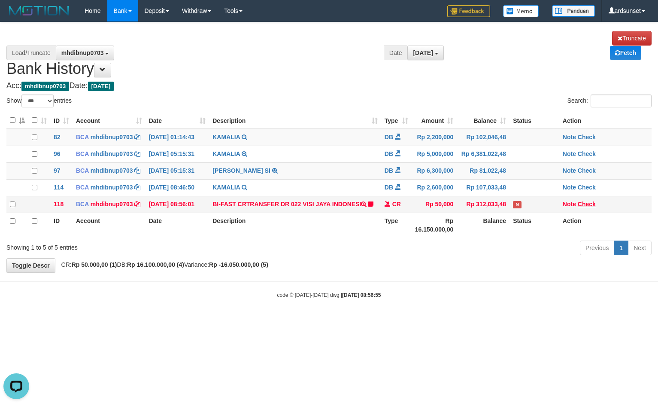  Describe the element at coordinates (396, 224) in the screenshot. I see `th: Type` at that location.